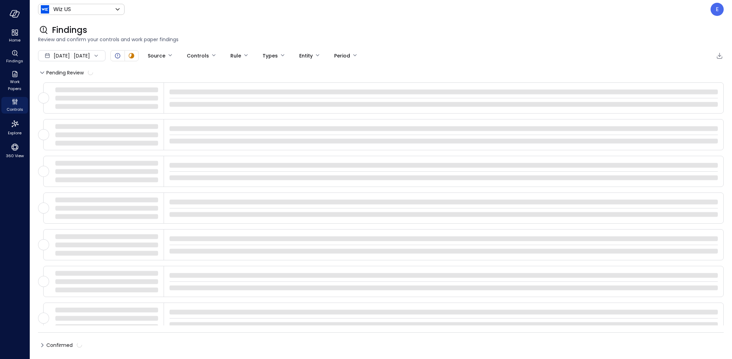  I want to click on p: E, so click(717, 9).